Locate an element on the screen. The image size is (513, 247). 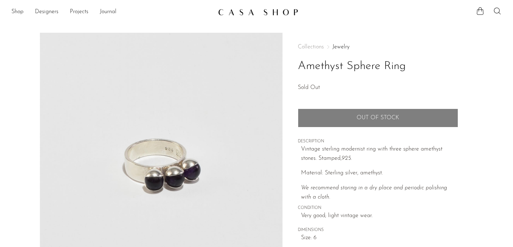
p: Material: Sterling silver, amethyst. is located at coordinates (379, 173).